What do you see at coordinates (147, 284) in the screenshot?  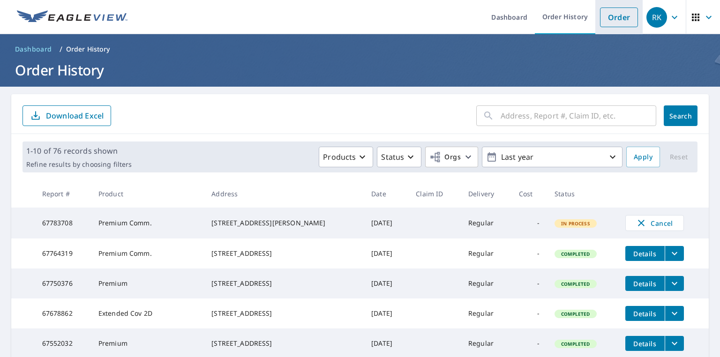 I see `td: Premium` at bounding box center [147, 284].